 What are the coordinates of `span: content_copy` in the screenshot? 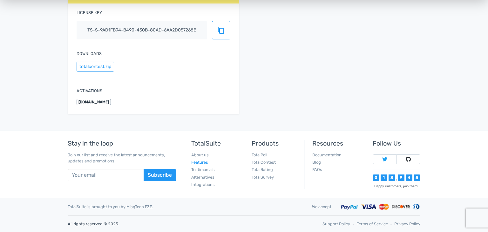 It's located at (221, 30).